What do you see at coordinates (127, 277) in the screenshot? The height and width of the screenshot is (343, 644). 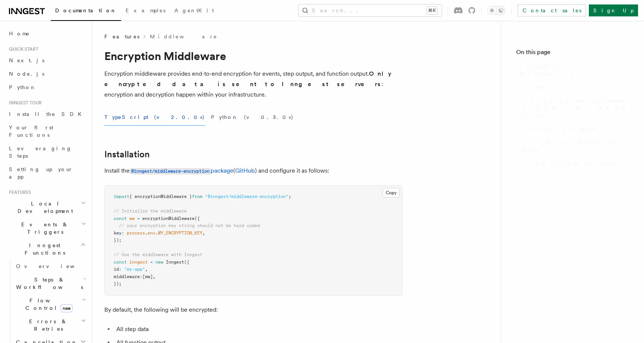 I see `span: middleware` at bounding box center [127, 277].